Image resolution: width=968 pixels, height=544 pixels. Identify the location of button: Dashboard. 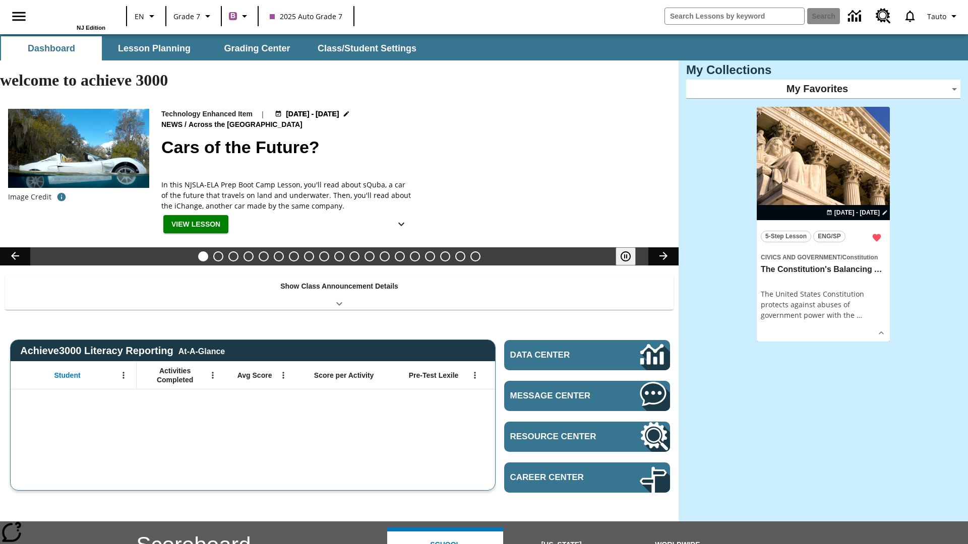
(51, 48).